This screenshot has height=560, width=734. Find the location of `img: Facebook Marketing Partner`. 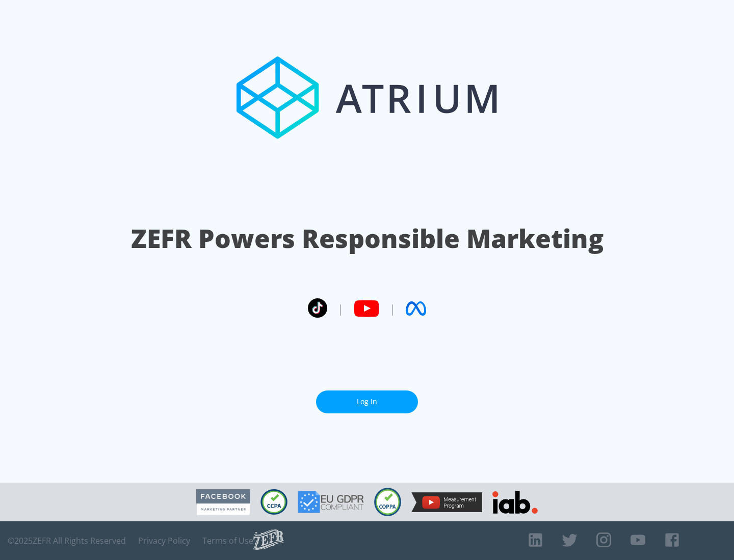

img: Facebook Marketing Partner is located at coordinates (223, 502).